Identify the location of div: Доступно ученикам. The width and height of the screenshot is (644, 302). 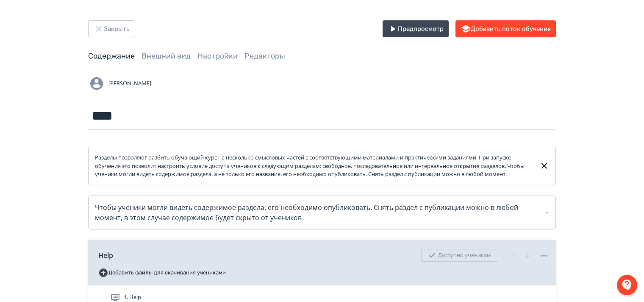
(460, 255).